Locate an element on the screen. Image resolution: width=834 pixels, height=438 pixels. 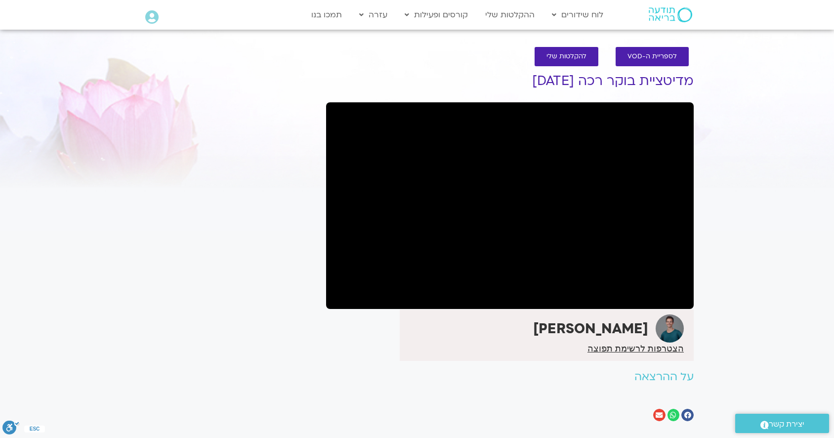
a: להקלטות שלי is located at coordinates (566, 56).